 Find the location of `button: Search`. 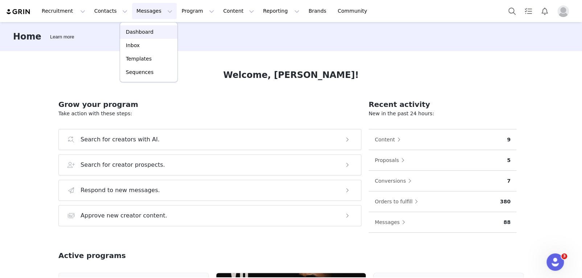

button: Search is located at coordinates (512, 11).